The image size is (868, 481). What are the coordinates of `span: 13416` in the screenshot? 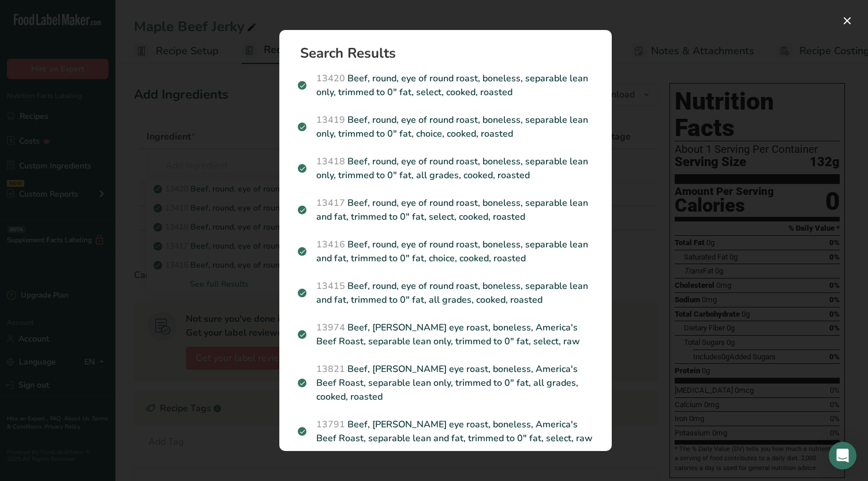 It's located at (331, 245).